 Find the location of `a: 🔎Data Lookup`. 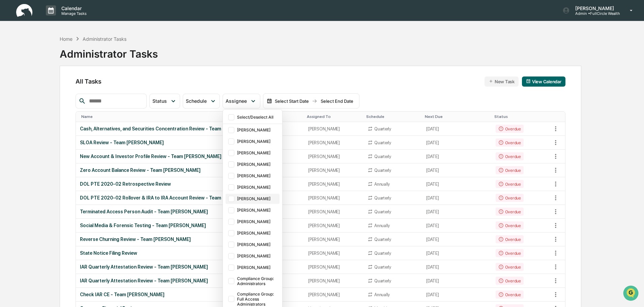

a: 🔎Data Lookup is located at coordinates (25, 101).